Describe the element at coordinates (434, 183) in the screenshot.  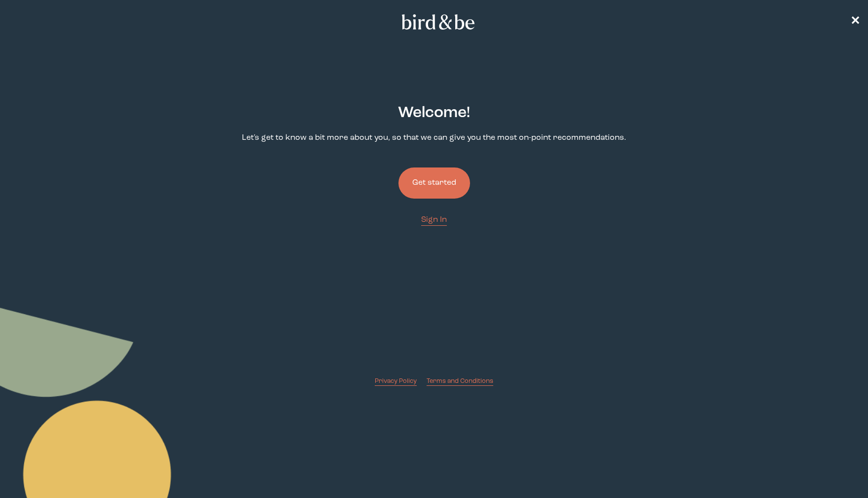
I see `button: Get started` at that location.